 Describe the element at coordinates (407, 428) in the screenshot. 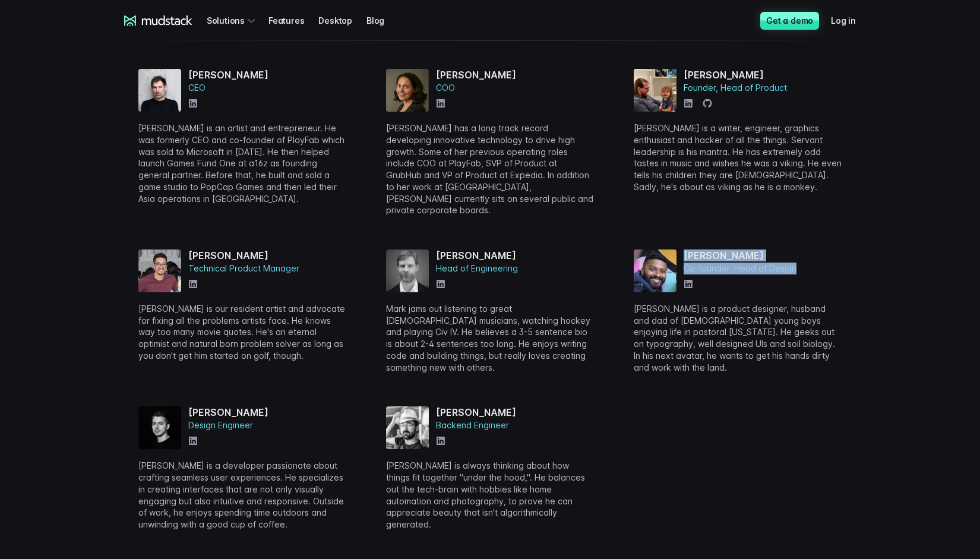

I see `img: Cata-e7af3cab2998b281f4edcc6986e36339.jpg` at that location.